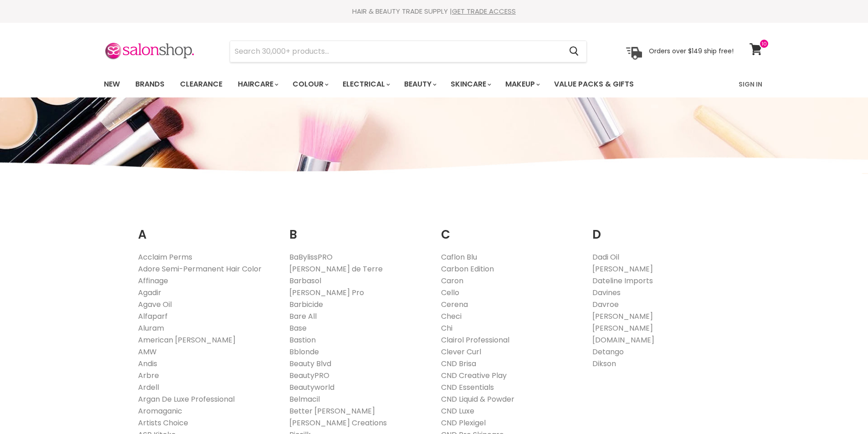 Image resolution: width=868 pixels, height=434 pixels. Describe the element at coordinates (302, 340) in the screenshot. I see `a: Bastion` at that location.